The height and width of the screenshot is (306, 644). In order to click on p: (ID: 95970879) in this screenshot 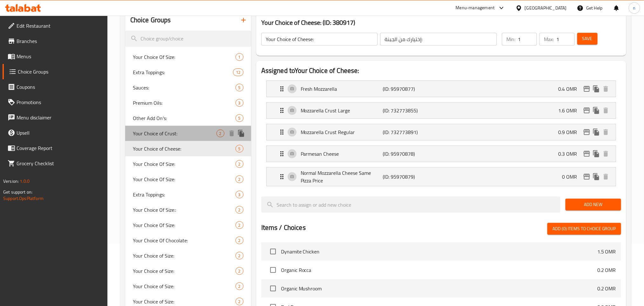, I will do `click(410, 177)`.